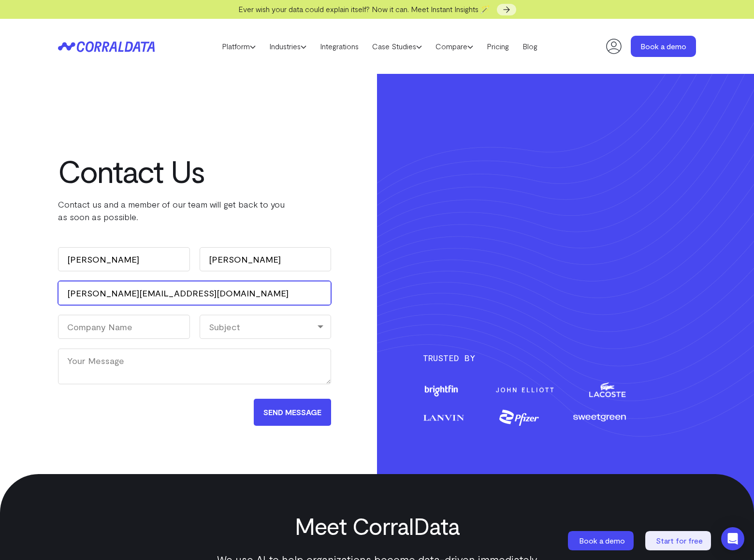 This screenshot has width=754, height=560. Describe the element at coordinates (239, 46) in the screenshot. I see `a: Platform` at that location.